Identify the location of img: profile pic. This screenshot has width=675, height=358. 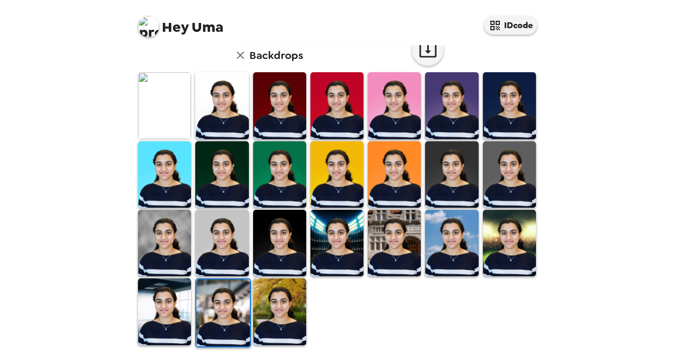
(149, 27).